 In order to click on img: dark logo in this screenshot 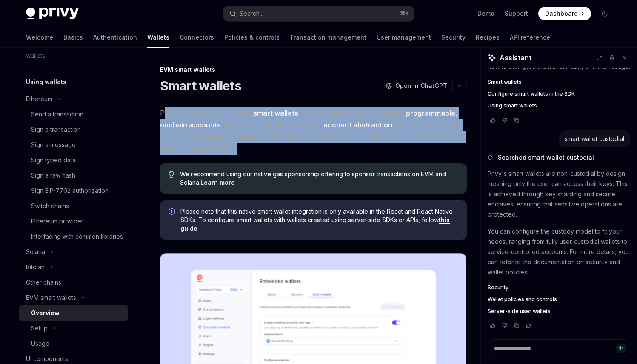, I will do `click(52, 13)`.